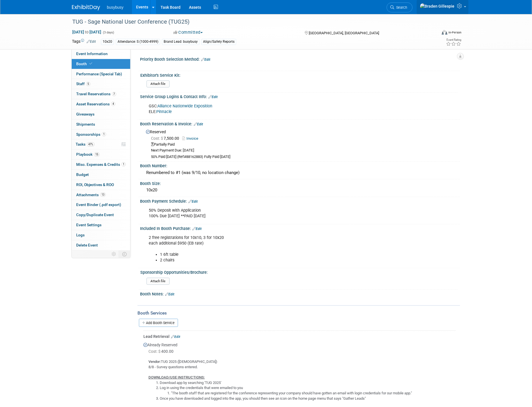 The image size is (532, 407). I want to click on a: Playbook15, so click(101, 154).